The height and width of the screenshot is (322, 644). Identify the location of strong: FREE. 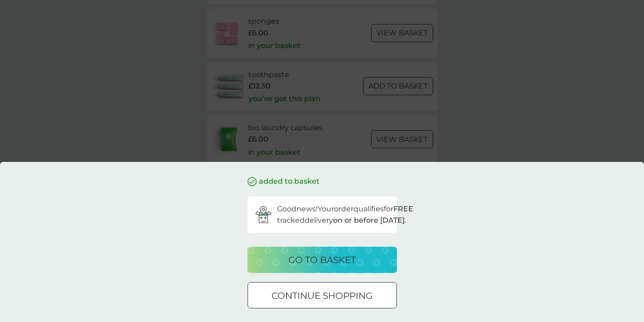
(403, 209).